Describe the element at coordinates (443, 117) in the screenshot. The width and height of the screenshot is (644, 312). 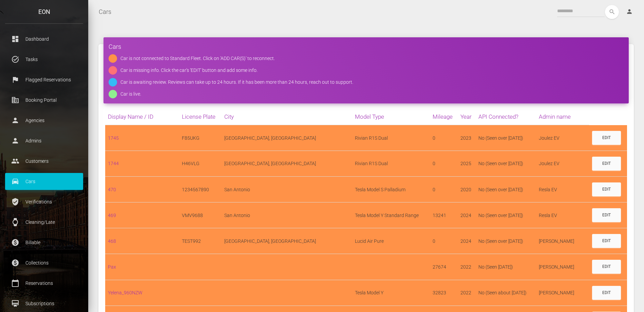
I see `th: Mileage` at that location.